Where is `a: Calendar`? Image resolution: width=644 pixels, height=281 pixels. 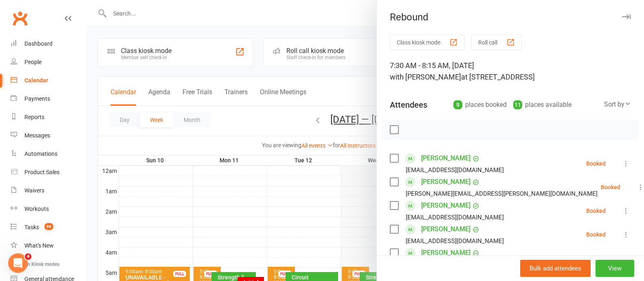 a: Calendar is located at coordinates (48, 80).